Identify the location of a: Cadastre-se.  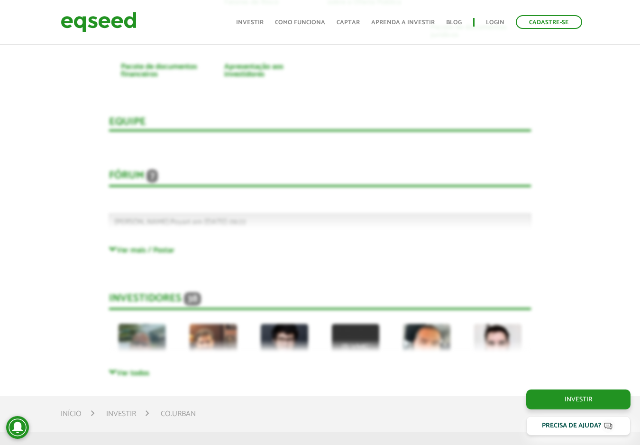
(549, 22).